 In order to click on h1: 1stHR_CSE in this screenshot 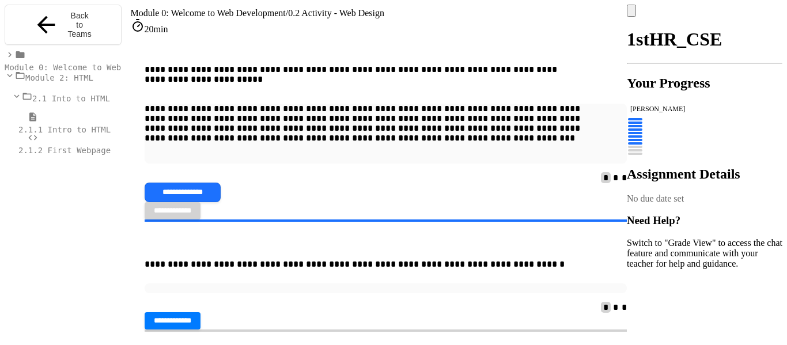, I will do `click(705, 39)`.